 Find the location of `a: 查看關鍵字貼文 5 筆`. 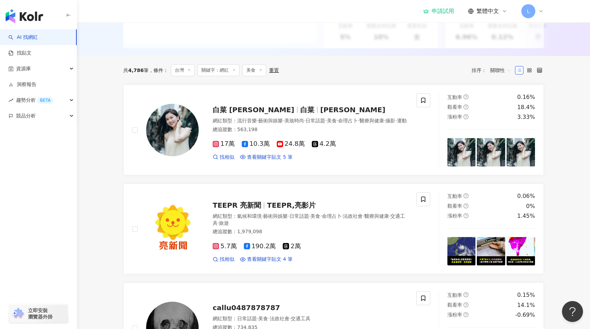

a: 查看關鍵字貼文 5 筆 is located at coordinates (266, 158).